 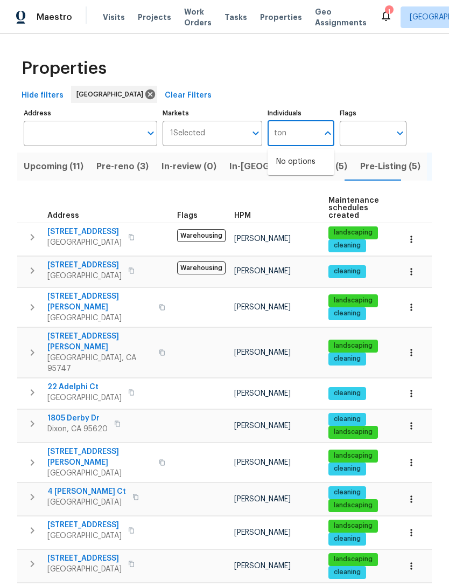 I want to click on div: No options, so click(x=301, y=162).